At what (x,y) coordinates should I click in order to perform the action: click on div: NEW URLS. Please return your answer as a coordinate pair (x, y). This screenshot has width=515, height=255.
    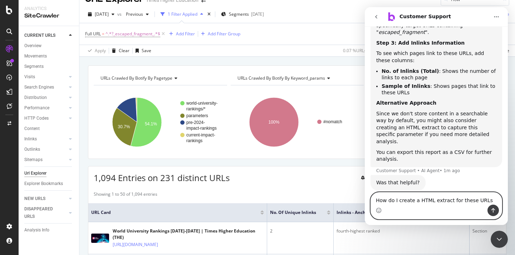
    Looking at the image, I should click on (35, 199).